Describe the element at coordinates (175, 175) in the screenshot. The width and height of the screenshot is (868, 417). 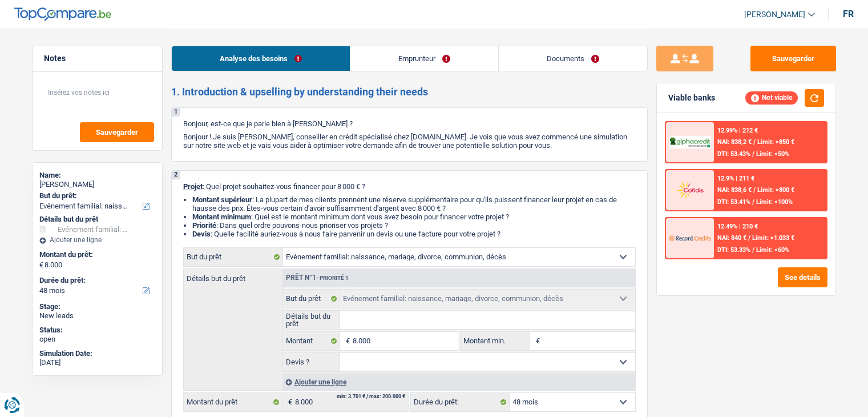
I see `div: 2` at that location.